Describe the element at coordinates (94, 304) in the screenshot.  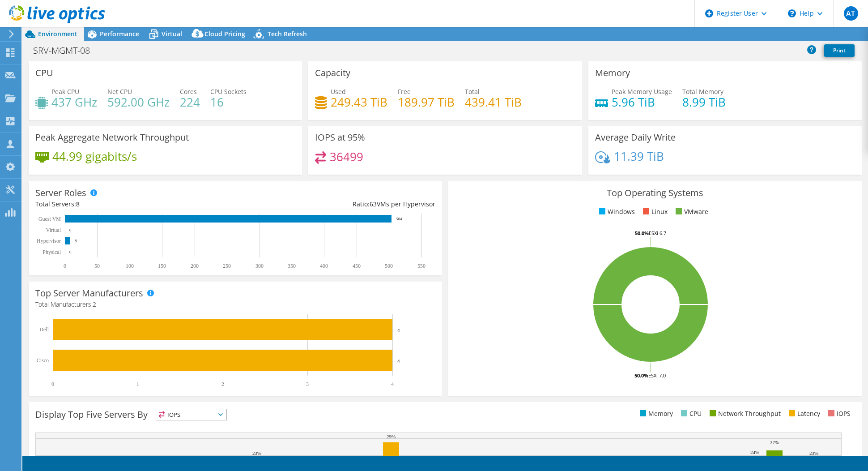
I see `span: 2` at that location.